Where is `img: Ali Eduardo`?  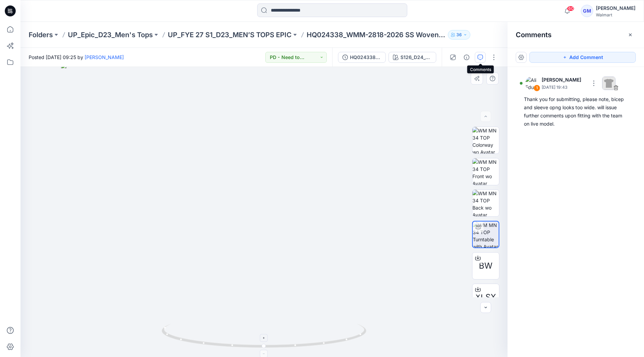 img: Ali Eduardo is located at coordinates (532, 83).